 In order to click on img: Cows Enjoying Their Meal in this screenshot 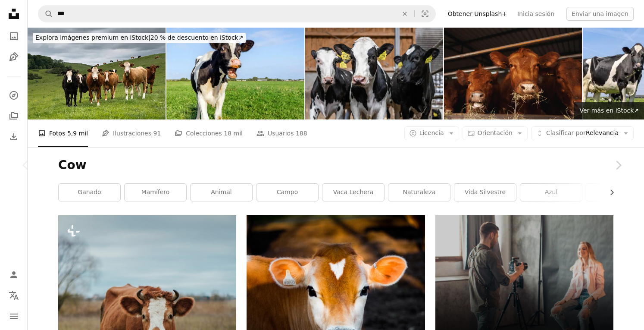, I will do `click(513, 74)`.